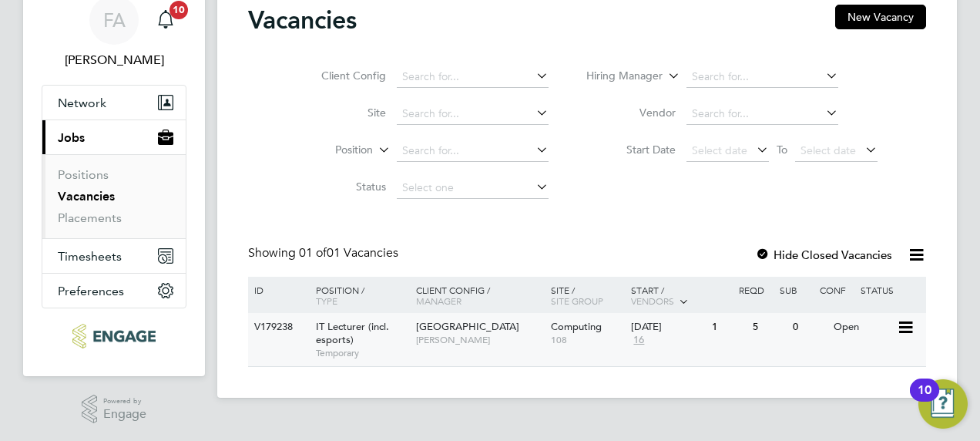 Image resolution: width=980 pixels, height=441 pixels. What do you see at coordinates (312, 253) in the screenshot?
I see `span: 01 of` at bounding box center [312, 253].